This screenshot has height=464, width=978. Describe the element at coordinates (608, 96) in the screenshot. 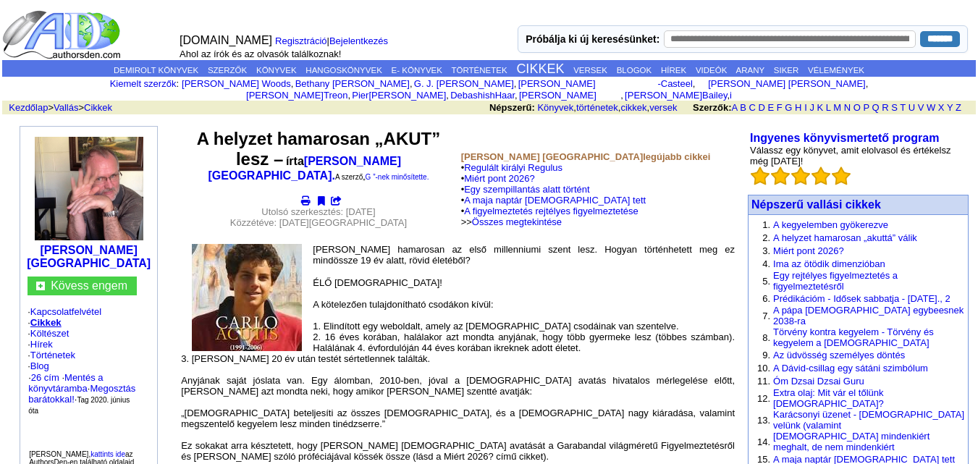

I see `font: Ulasien` at that location.